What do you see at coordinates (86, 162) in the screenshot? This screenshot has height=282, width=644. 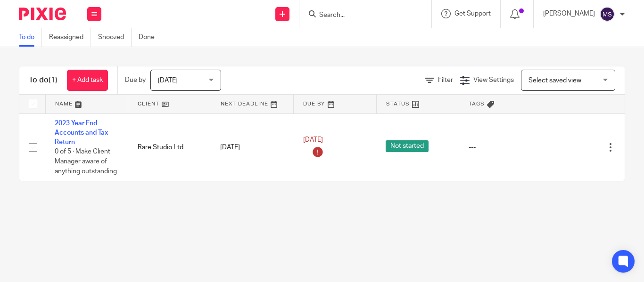 I see `span: 0 of 5 · Make Client Manager aware of anything outstanding` at bounding box center [86, 162].